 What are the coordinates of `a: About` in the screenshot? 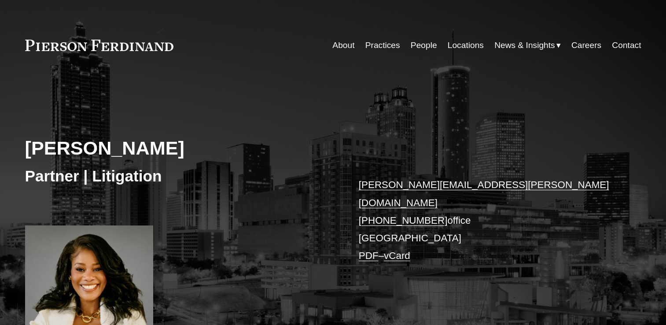 It's located at (343, 45).